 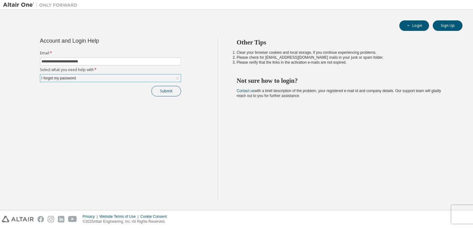 What do you see at coordinates (120, 217) in the screenshot?
I see `div: Website Terms of Use` at bounding box center [120, 217].